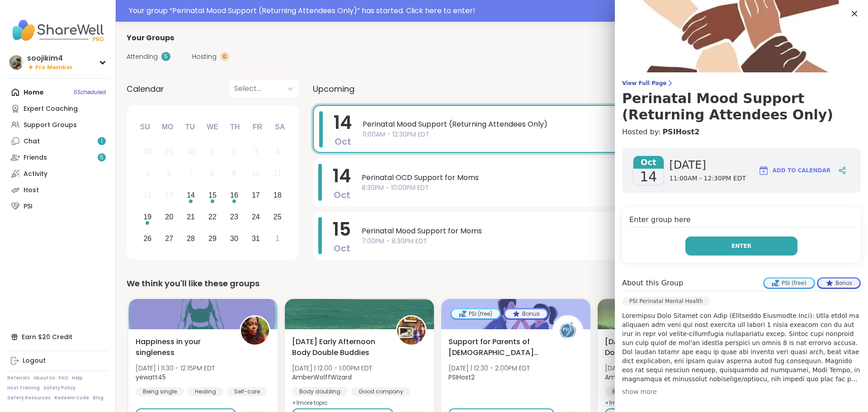 The width and height of the screenshot is (868, 412). I want to click on div: 22, so click(212, 217).